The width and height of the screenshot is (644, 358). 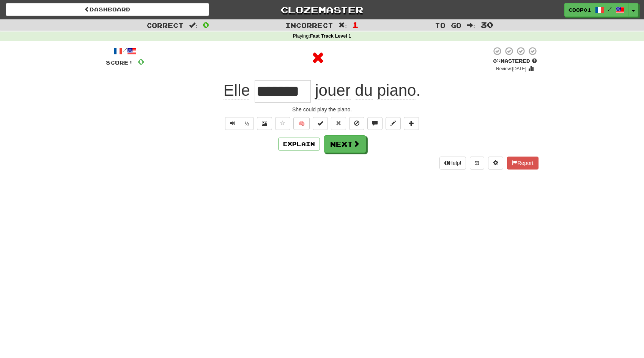 What do you see at coordinates (232, 123) in the screenshot?
I see `button: Play sentence audio (ctl+space)` at bounding box center [232, 123].